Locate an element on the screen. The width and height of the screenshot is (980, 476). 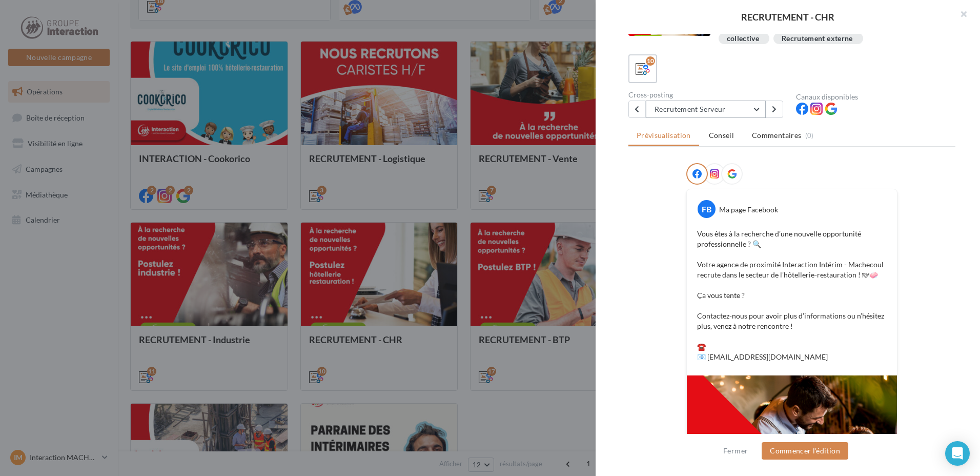
div: Canaux disponibles is located at coordinates (876, 97).